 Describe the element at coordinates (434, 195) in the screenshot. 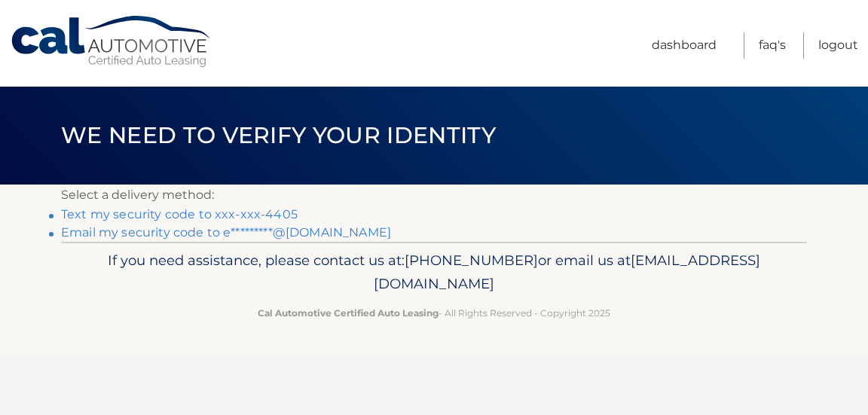

I see `p: Select a delivery method:` at that location.